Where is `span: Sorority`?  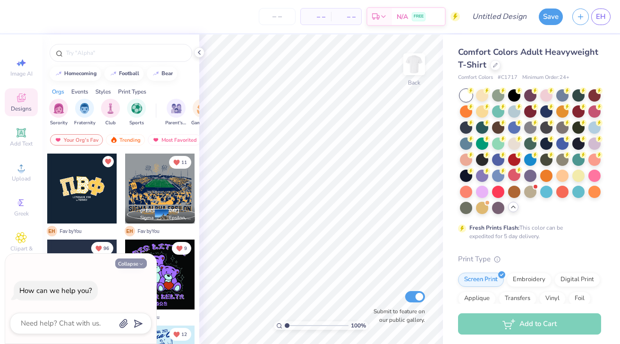 span: Sorority is located at coordinates (59, 123).